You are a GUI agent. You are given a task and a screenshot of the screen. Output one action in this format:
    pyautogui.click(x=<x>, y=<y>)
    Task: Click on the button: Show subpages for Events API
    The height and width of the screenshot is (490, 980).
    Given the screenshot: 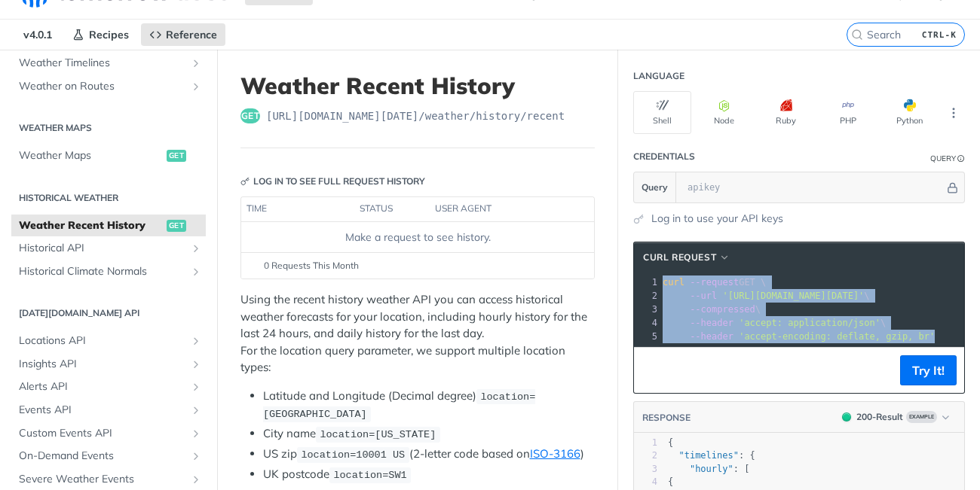 What is the action you would take?
    pyautogui.click(x=196, y=410)
    